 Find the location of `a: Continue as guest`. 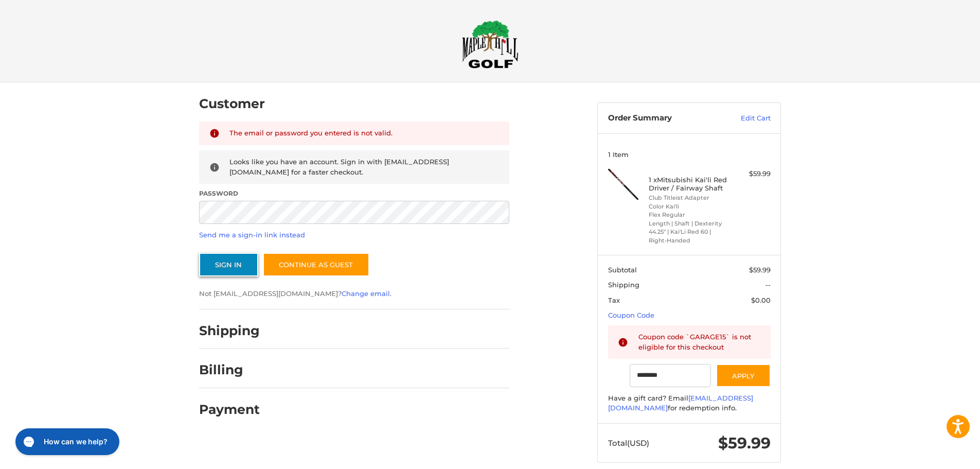

a: Continue as guest is located at coordinates (316, 264).